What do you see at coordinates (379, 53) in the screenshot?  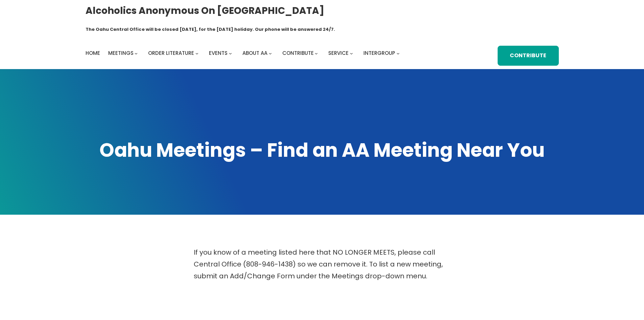 I see `span: Intergroup` at bounding box center [379, 53].